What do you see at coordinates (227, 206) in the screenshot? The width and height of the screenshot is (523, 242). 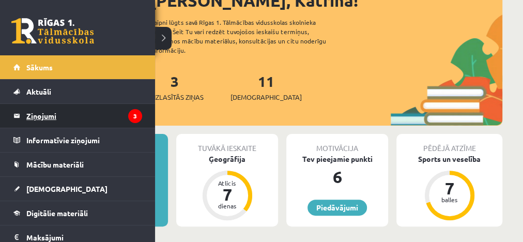 I see `div: dienas` at bounding box center [227, 206].